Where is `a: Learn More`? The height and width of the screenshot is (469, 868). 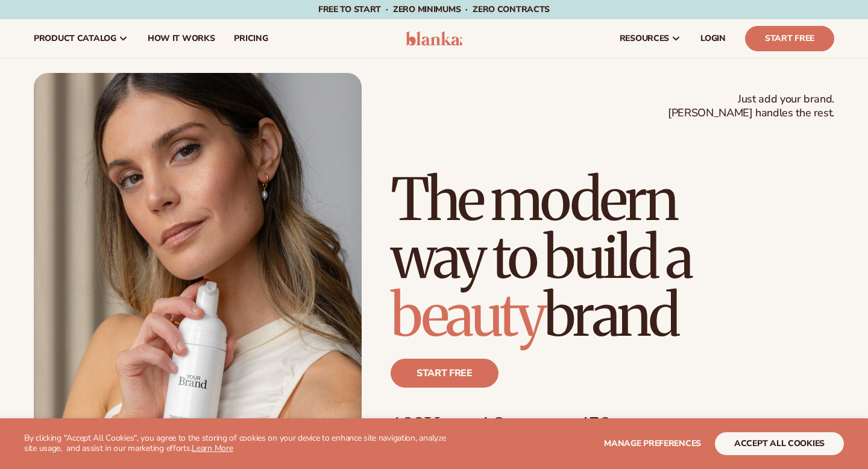 a: Learn More is located at coordinates (212, 448).